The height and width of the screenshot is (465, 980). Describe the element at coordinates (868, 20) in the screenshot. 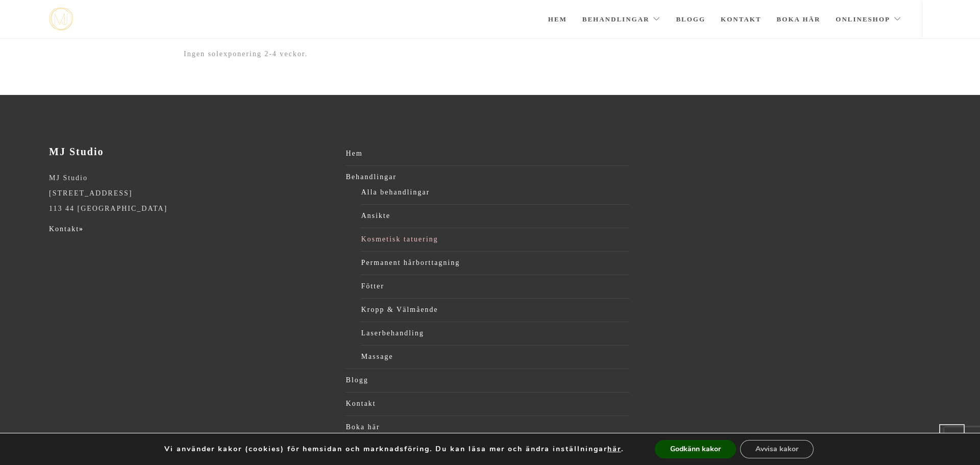

I see `a: Onlineshop` at that location.